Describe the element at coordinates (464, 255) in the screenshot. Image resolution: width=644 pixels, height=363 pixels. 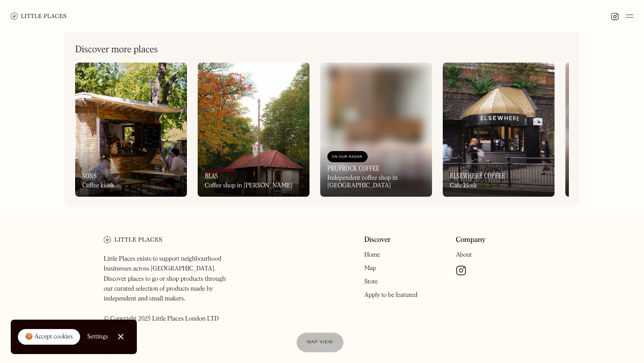
I see `a: About` at that location.